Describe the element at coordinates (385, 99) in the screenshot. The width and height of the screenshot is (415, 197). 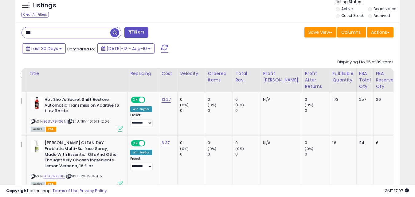
I see `div: 26` at that location.